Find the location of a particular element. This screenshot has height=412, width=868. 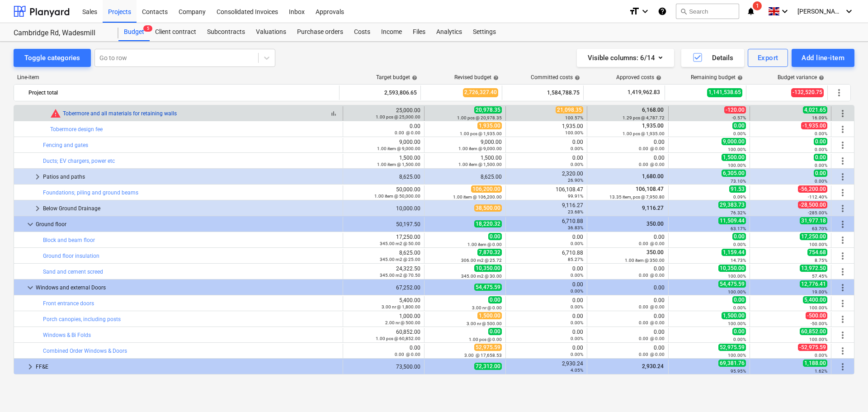

a: Windows & Bi Folds is located at coordinates (67, 335).